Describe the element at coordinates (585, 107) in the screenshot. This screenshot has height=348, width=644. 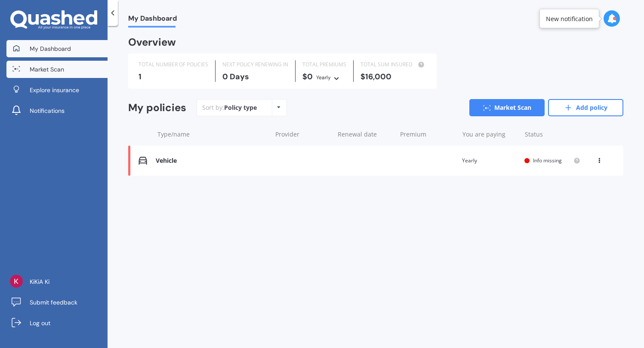
I see `a: Add policy` at that location.